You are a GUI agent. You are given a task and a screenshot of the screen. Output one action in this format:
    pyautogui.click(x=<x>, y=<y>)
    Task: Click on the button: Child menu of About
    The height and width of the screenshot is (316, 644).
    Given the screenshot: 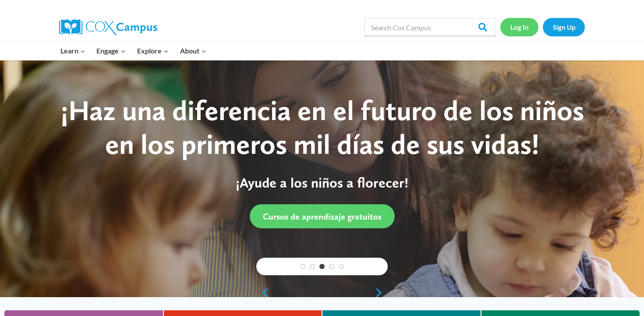 What is the action you would take?
    pyautogui.click(x=193, y=51)
    